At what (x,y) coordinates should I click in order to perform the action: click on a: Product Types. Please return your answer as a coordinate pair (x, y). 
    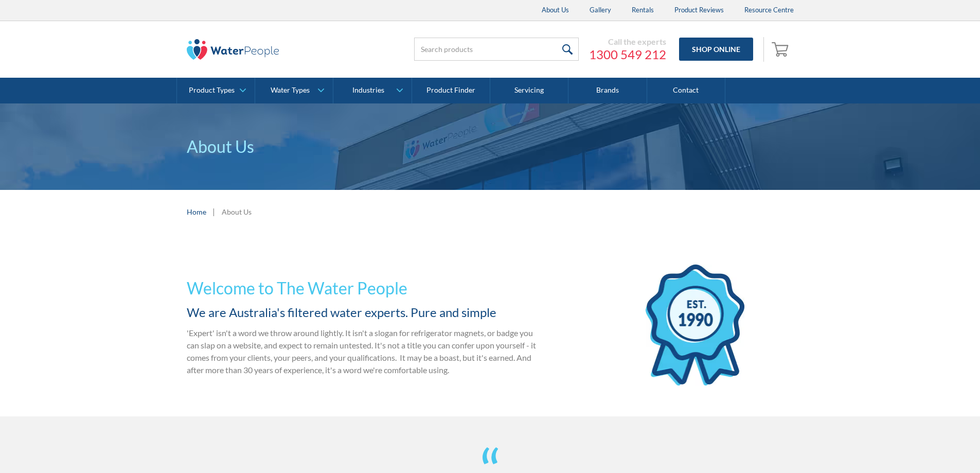
    Looking at the image, I should click on (215, 91).